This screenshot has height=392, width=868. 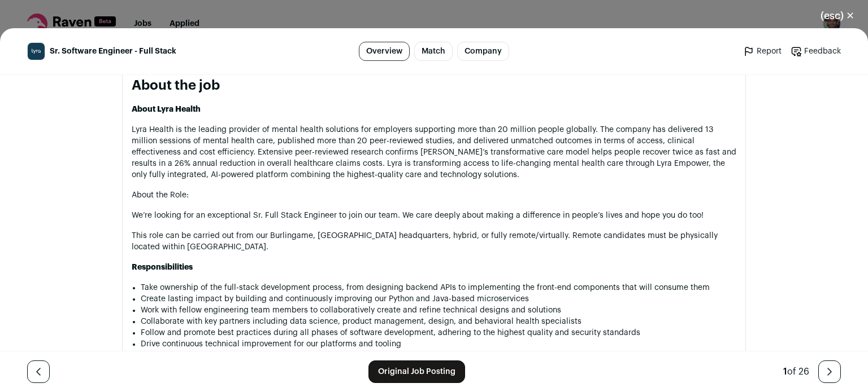 I want to click on a: Feedback, so click(x=815, y=51).